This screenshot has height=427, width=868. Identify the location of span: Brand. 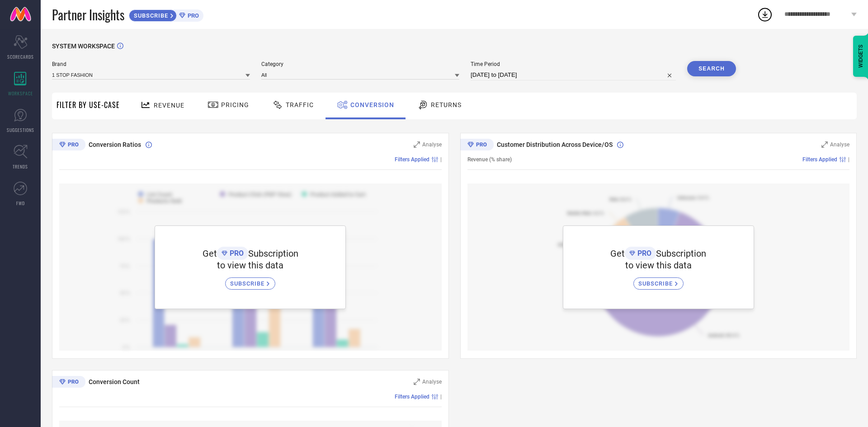
(151, 64).